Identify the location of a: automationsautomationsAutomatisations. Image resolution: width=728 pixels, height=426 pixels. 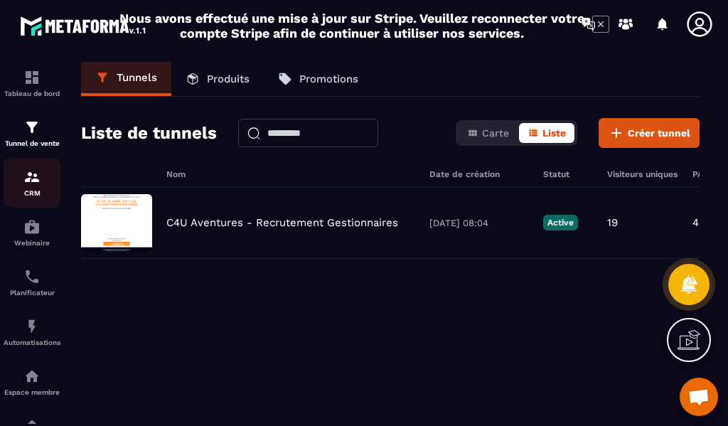
(32, 332).